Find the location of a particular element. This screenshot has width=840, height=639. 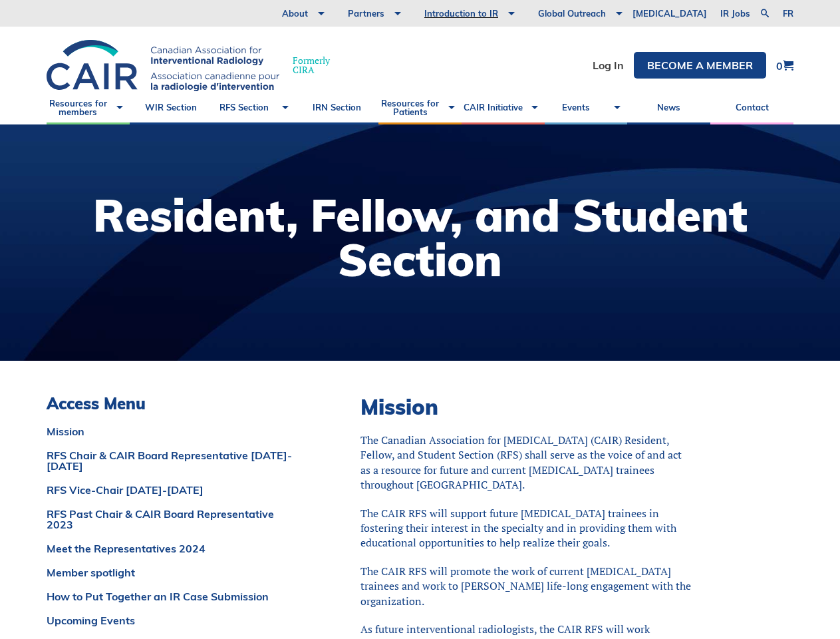

a: Log In is located at coordinates (608, 65).